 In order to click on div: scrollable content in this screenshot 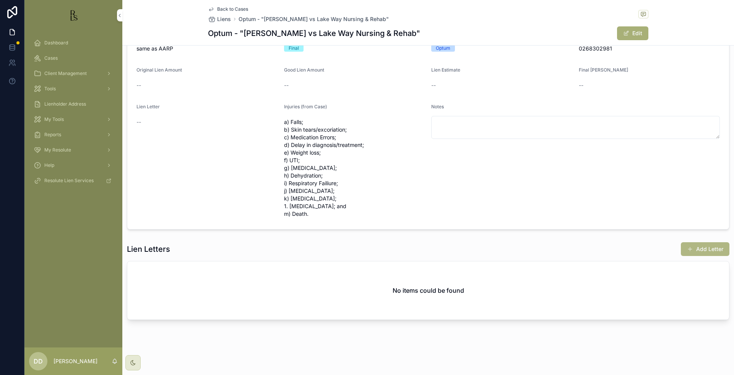, I will do `click(73, 114)`.